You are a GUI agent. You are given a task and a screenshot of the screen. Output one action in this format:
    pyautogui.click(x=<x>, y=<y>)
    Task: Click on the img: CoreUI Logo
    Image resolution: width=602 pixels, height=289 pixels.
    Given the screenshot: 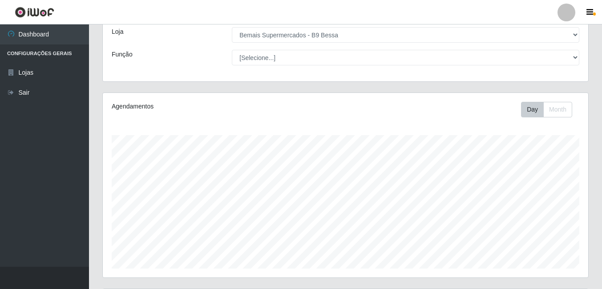 What is the action you would take?
    pyautogui.click(x=34, y=12)
    